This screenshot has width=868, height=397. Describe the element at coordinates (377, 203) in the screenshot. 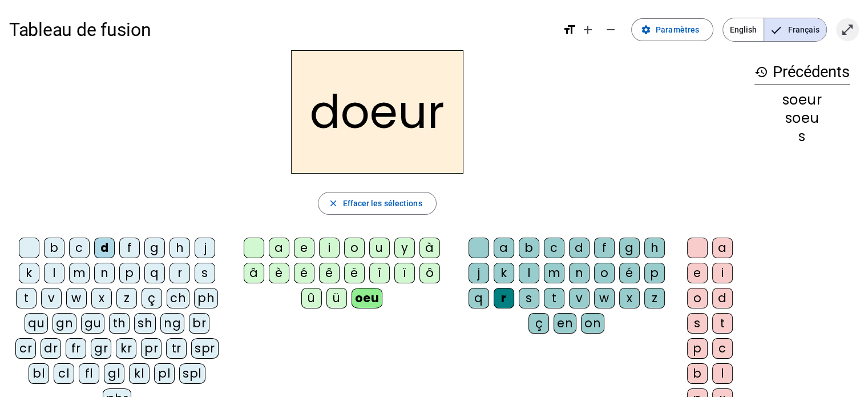

I see `button: Effacer les sélections` at that location.